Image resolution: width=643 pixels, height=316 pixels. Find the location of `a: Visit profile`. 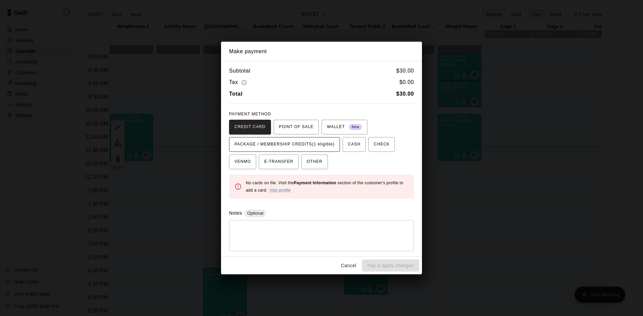

a: Visit profile is located at coordinates (280, 191).